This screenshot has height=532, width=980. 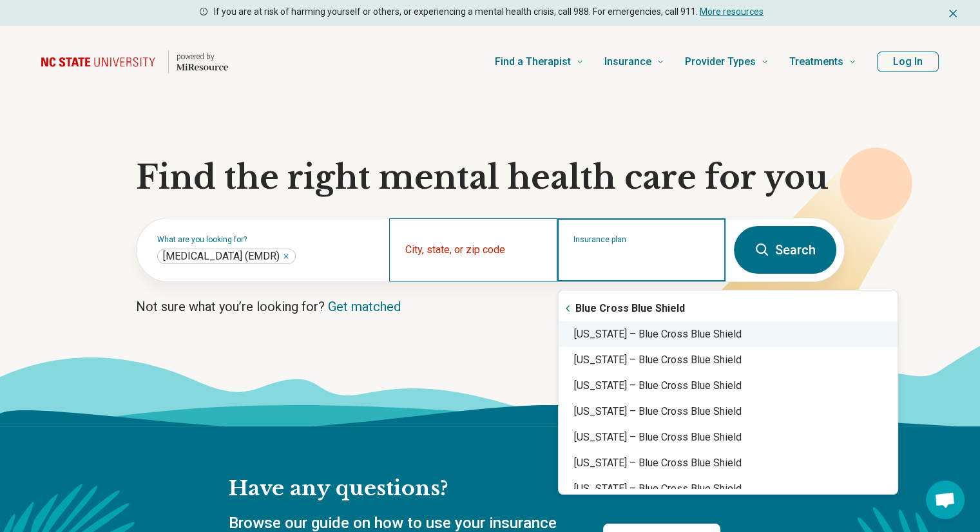 I want to click on p: Not sure what you’re looking for?, so click(x=490, y=307).